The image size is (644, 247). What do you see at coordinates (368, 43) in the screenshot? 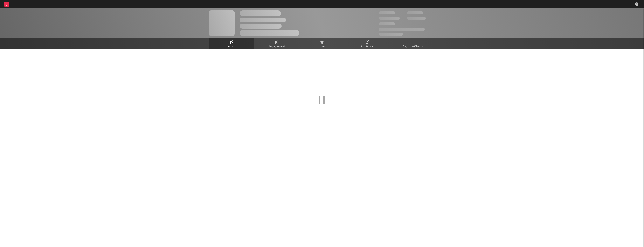
I see `a: Audience` at bounding box center [368, 43].